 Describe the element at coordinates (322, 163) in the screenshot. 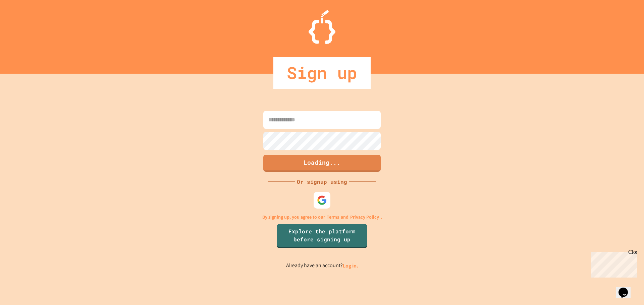

I see `button: Loading...` at that location.